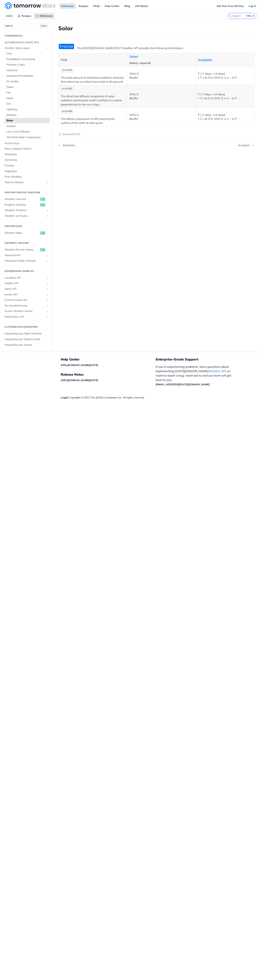 The image size is (260, 980). Describe the element at coordinates (27, 177) in the screenshot. I see `span: Error Handling` at that location.